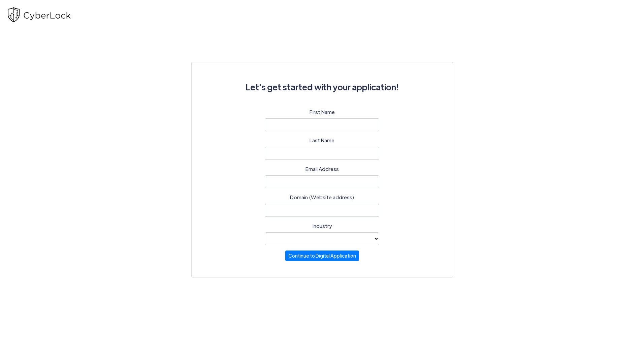 The height and width of the screenshot is (352, 644). What do you see at coordinates (322, 197) in the screenshot?
I see `label: Domain (Website address)` at bounding box center [322, 197].